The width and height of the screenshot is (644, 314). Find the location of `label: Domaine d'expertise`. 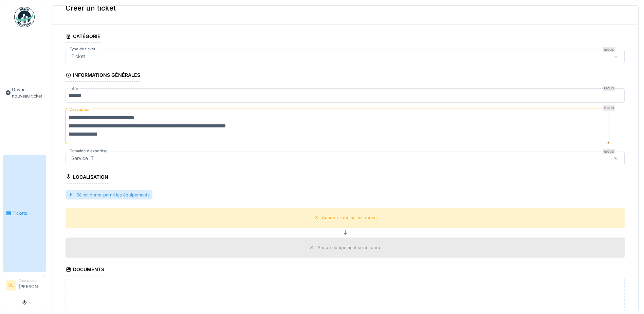

label: Domaine d'expertise is located at coordinates (89, 151).